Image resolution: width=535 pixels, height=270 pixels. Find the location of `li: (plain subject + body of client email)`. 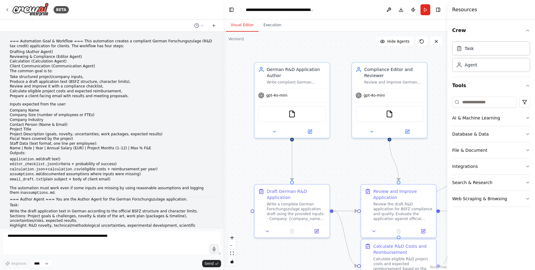

li: (plain subject + body of client email) is located at coordinates (112, 179).